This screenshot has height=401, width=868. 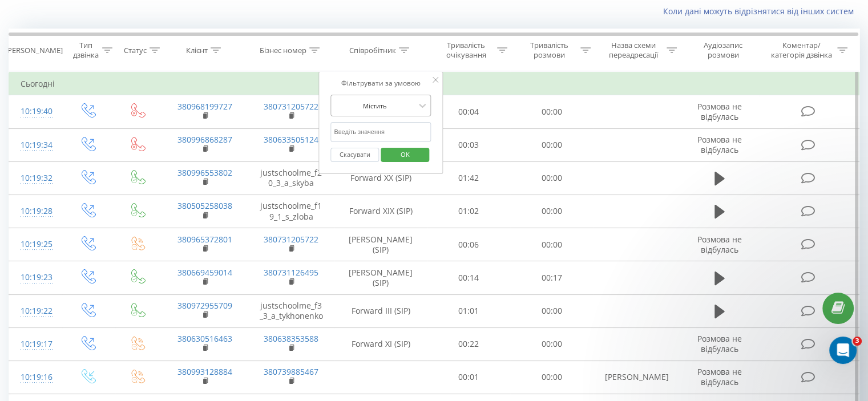 What do you see at coordinates (857, 342) in the screenshot?
I see `span: 3` at bounding box center [857, 342].